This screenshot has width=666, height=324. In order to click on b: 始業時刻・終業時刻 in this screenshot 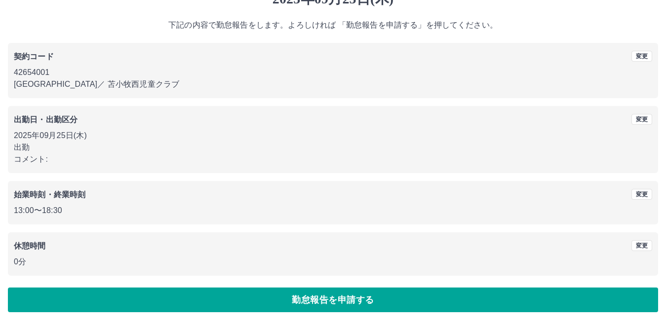, I will do `click(49, 195)`.